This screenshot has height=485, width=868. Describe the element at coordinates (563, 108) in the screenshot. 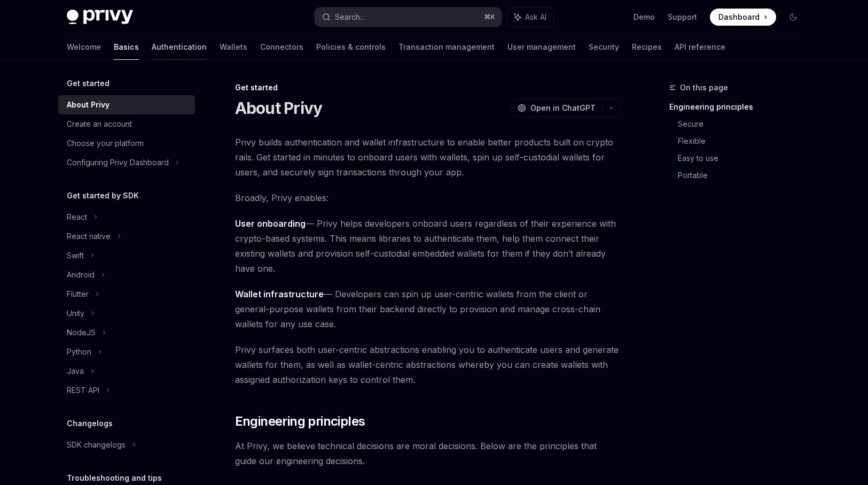

I see `span: Open in ChatGPT` at that location.